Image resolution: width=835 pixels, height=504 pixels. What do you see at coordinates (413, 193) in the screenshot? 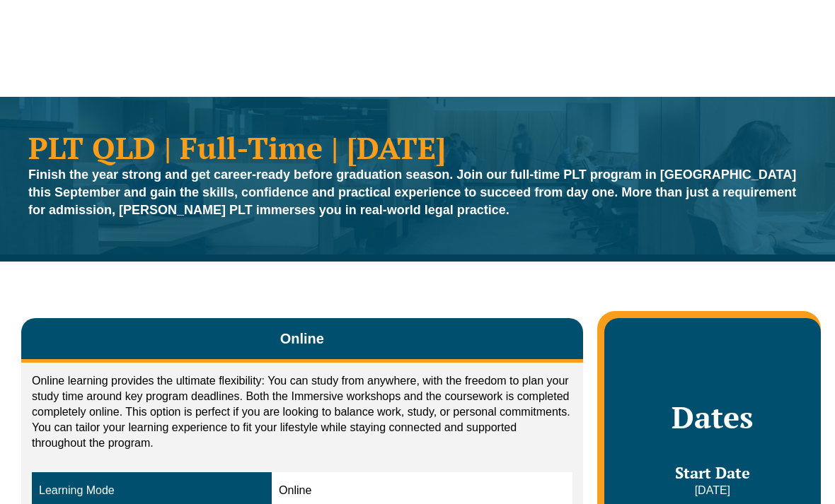
I see `strong: Finish the year strong and get career-ready before graduation season. Join our full-time PLT prog...` at bounding box center [413, 193].